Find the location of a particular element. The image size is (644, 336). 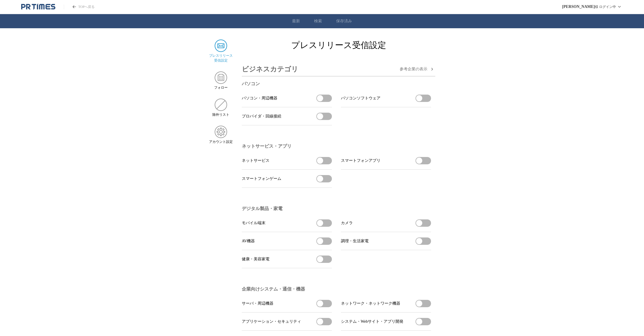

button: 参考企業の表示 is located at coordinates (417, 69).